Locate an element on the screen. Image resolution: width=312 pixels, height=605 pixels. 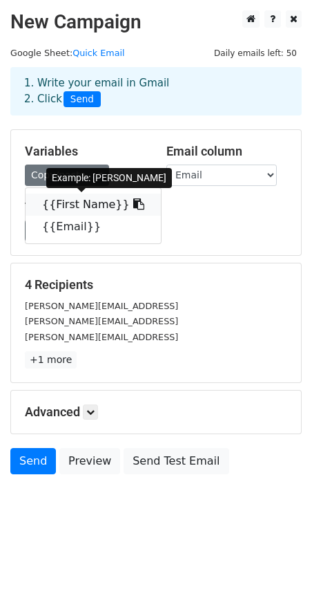
a: Daily emails left: 50 is located at coordinates (256, 53).